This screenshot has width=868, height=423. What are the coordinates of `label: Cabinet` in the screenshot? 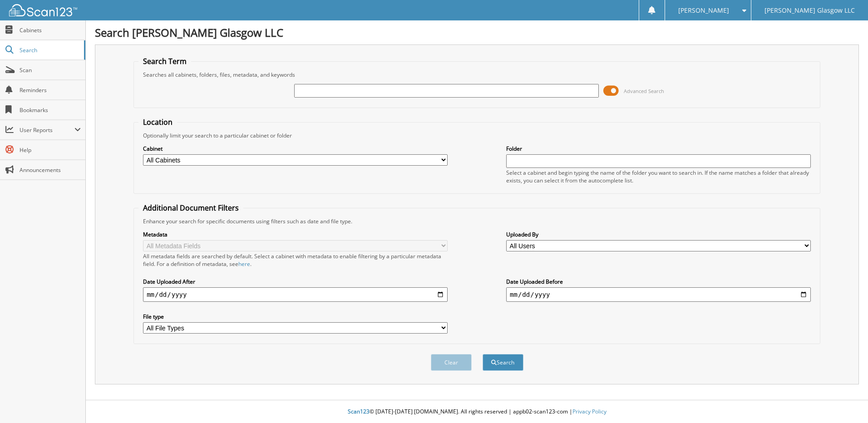 It's located at (295, 148).